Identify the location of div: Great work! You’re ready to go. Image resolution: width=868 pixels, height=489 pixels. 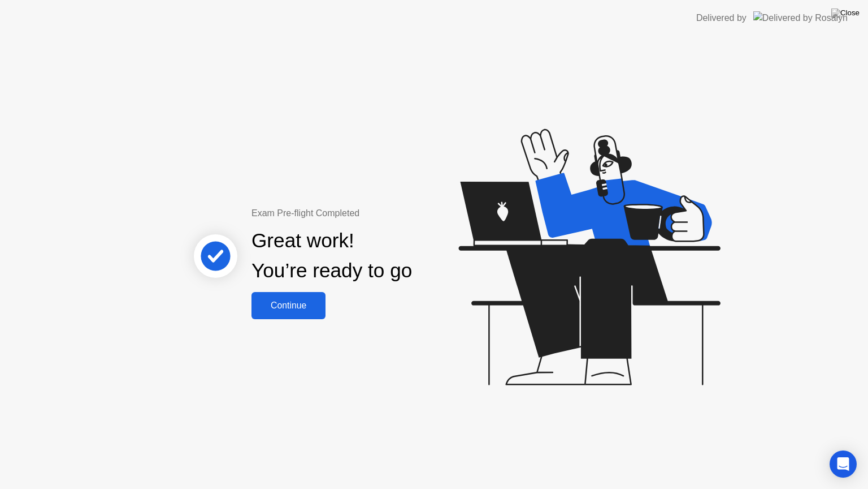
(331, 256).